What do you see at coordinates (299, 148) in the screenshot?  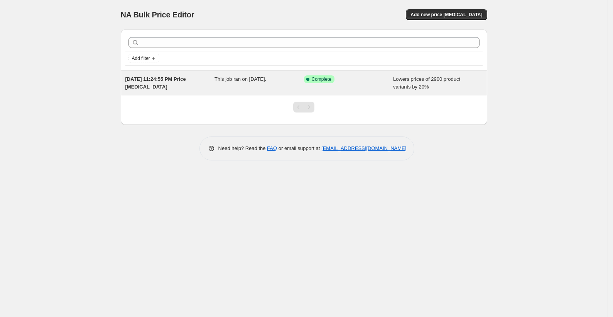 I see `span: or email support at` at bounding box center [299, 148].